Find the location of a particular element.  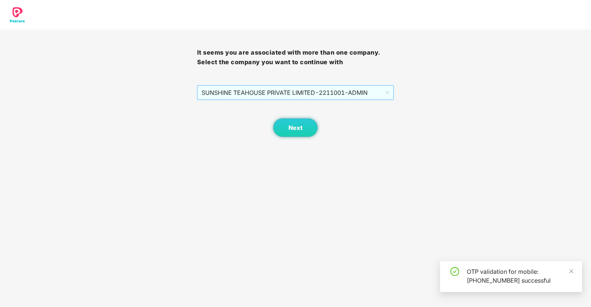

span: SUNSHINE TEAHOUSE PRIVATE LIMITED - 2211001 - ADMIN is located at coordinates (295, 93).